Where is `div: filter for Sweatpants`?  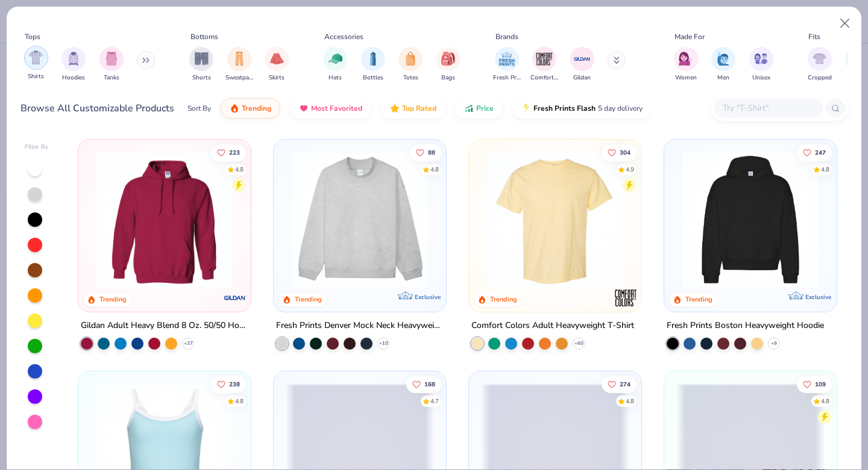
div: filter for Sweatpants is located at coordinates (239, 65).